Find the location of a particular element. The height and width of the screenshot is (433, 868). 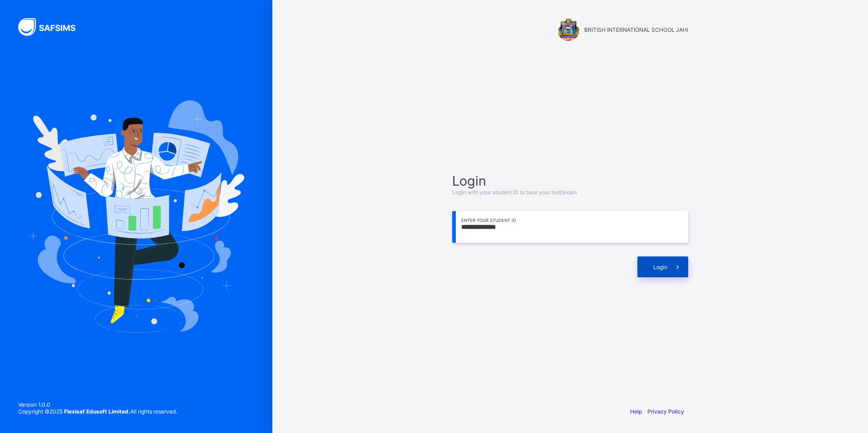

img: SAFSIMS Logo is located at coordinates (52, 27).